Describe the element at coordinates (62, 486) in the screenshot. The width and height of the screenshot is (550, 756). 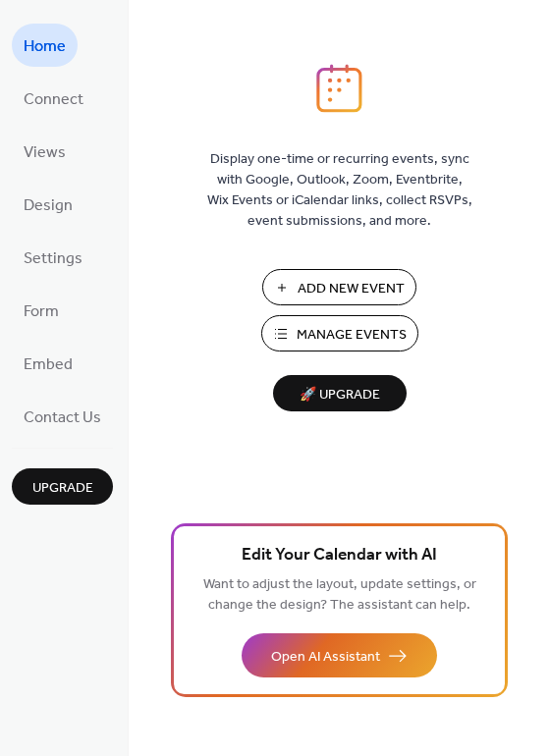
I see `button: Upgrade` at that location.